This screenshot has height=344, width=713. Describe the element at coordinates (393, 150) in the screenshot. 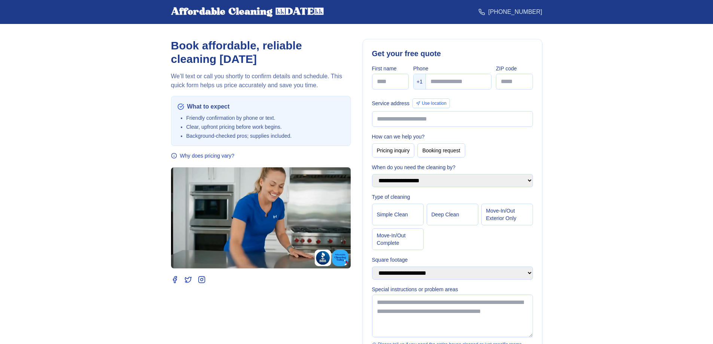

I see `button: Pricing inquiry` at that location.